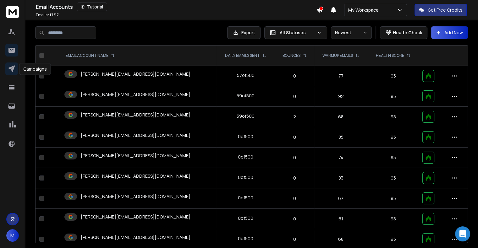 The height and width of the screenshot is (248, 478). I want to click on p: My Workspace, so click(364, 10).